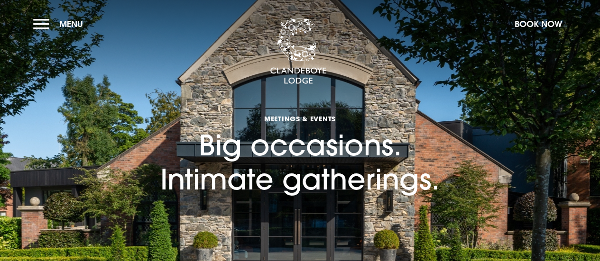  Describe the element at coordinates (60, 24) in the screenshot. I see `button: Menu` at that location.